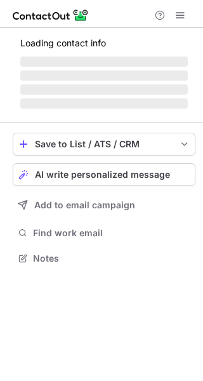 The width and height of the screenshot is (203, 381). Describe the element at coordinates (112, 258) in the screenshot. I see `span: Notes` at that location.